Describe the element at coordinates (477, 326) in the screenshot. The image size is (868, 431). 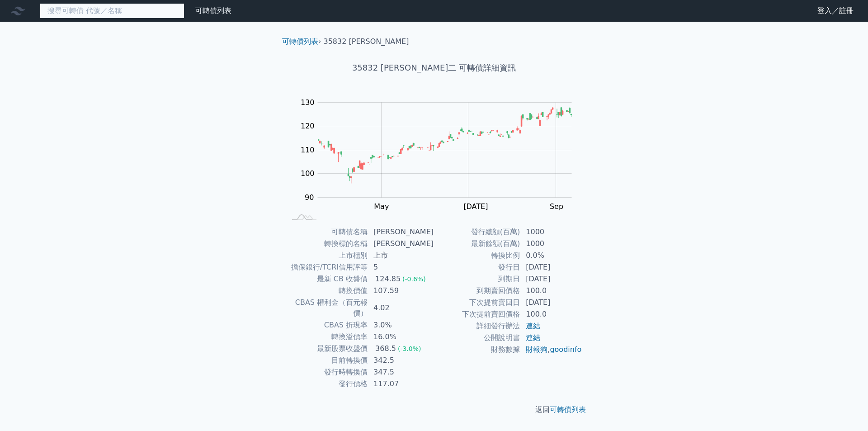
I see `td: 詳細發行辦法` at that location.